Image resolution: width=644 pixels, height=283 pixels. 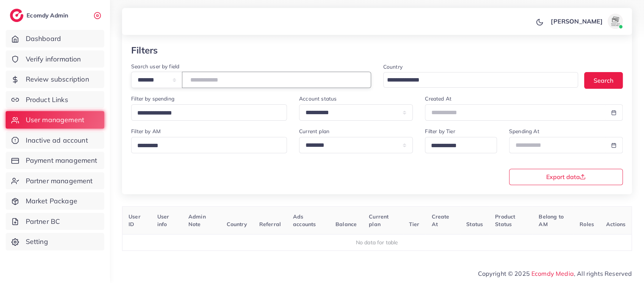 What do you see at coordinates (55, 161) in the screenshot?
I see `a: Payment management` at bounding box center [55, 161].